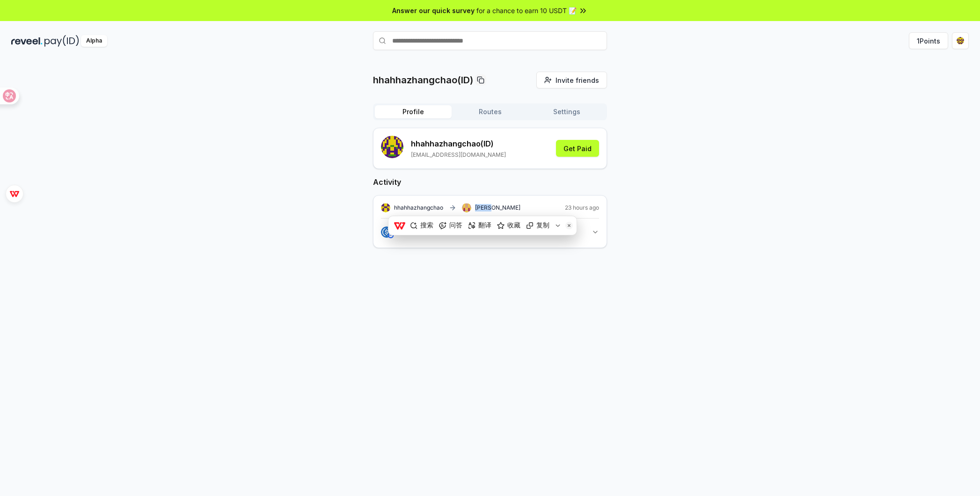 The height and width of the screenshot is (496, 980). I want to click on button: 1.050USDC, so click(490, 233).